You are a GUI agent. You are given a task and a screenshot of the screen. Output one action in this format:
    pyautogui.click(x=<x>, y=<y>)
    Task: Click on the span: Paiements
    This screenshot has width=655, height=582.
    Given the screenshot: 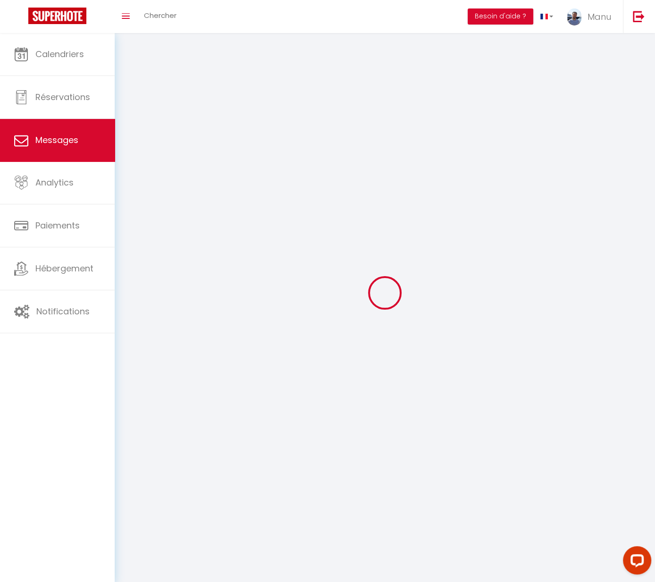 What is the action you would take?
    pyautogui.click(x=58, y=225)
    